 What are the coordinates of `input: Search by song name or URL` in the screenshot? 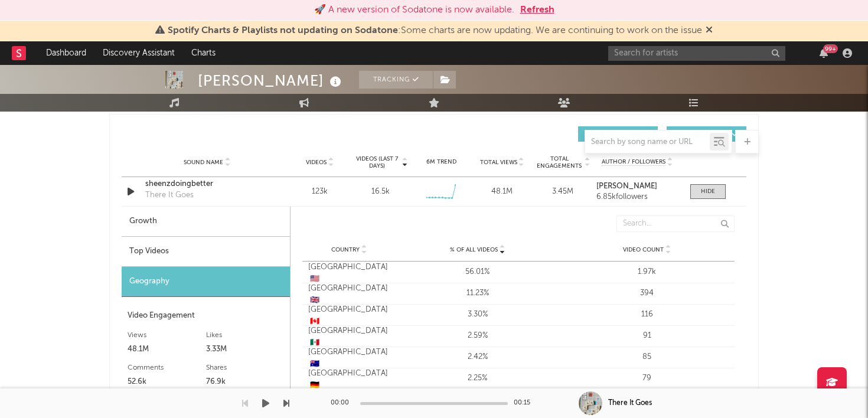 It's located at (648, 143).